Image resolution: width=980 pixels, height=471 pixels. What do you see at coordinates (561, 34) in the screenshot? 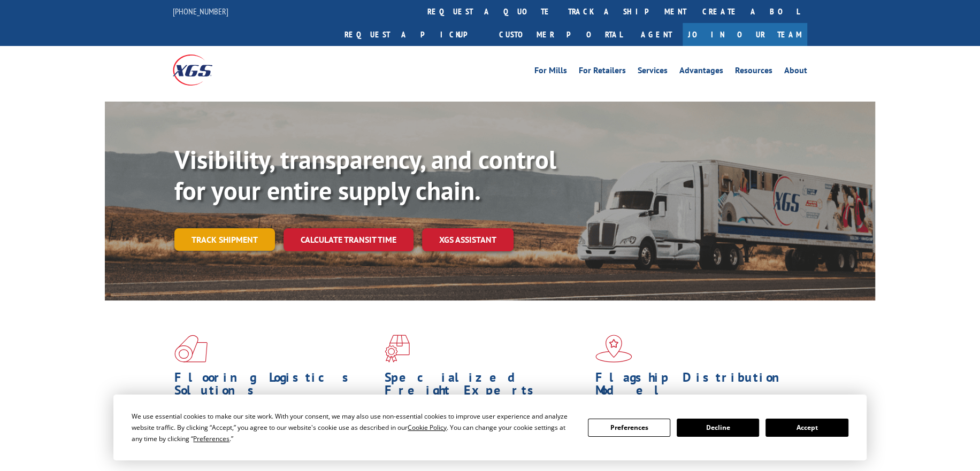
I see `a: Customer Portal` at bounding box center [561, 34].